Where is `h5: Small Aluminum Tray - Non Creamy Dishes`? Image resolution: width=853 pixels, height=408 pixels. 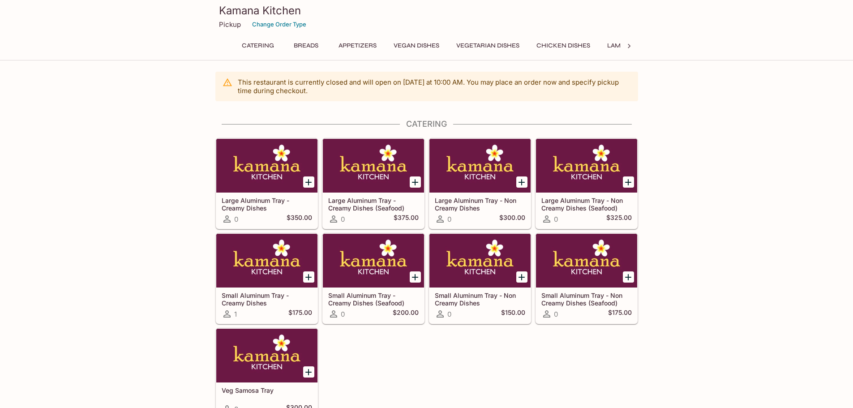 h5: Small Aluminum Tray - Non Creamy Dishes is located at coordinates (480, 299).